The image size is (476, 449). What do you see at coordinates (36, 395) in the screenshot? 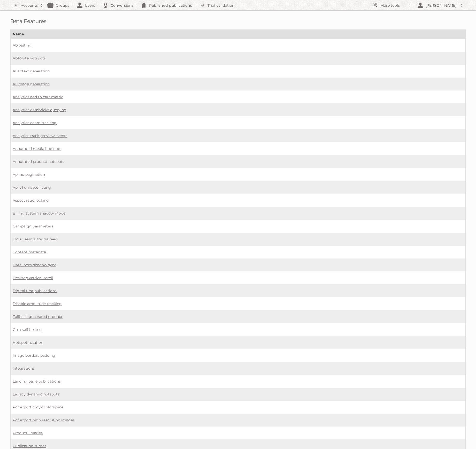
I see `a: Legacy dynamic hotspots` at bounding box center [36, 395].